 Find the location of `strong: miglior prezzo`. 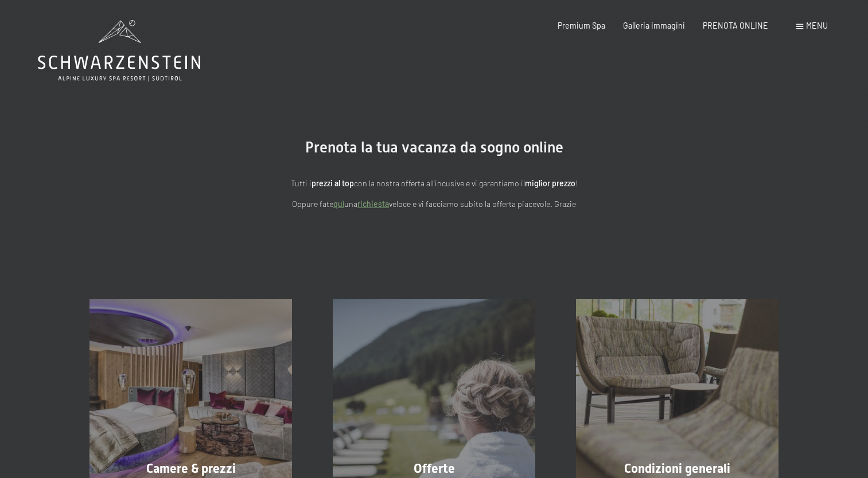

strong: miglior prezzo is located at coordinates (551, 183).